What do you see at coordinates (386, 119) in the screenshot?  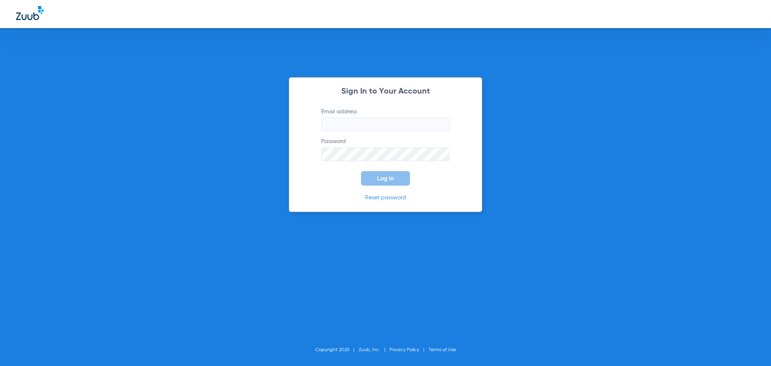 I see `label: Email address` at bounding box center [386, 119].